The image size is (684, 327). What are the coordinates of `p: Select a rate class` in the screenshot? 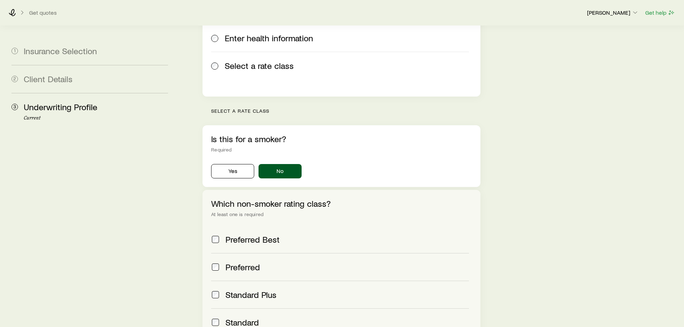 It's located at (345, 111).